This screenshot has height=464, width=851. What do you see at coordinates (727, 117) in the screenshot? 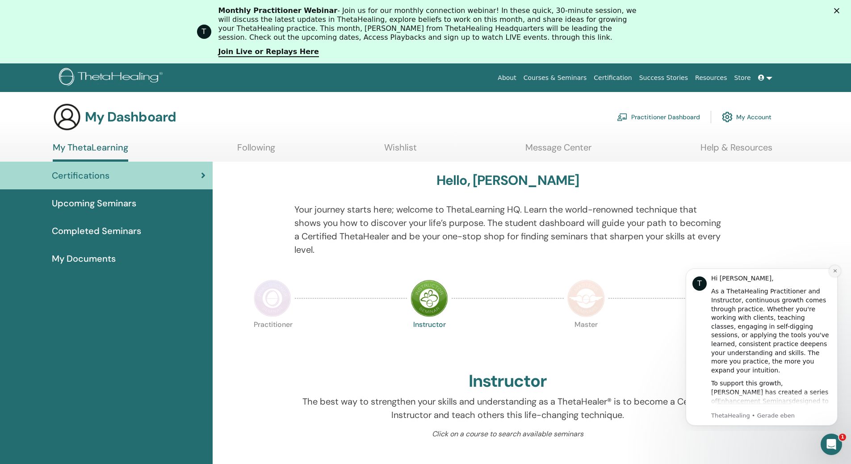
I see `img: cog.svg` at bounding box center [727, 117].